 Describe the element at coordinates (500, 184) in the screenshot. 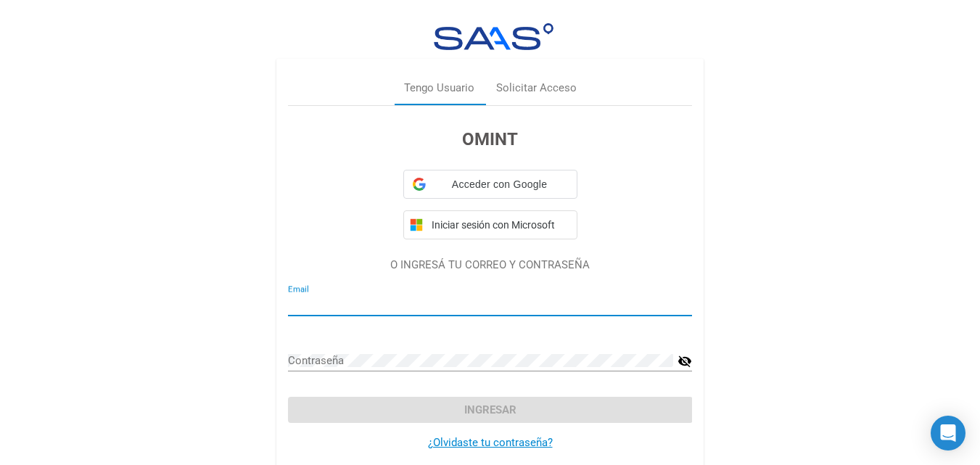

I see `span: Acceder con Google` at that location.